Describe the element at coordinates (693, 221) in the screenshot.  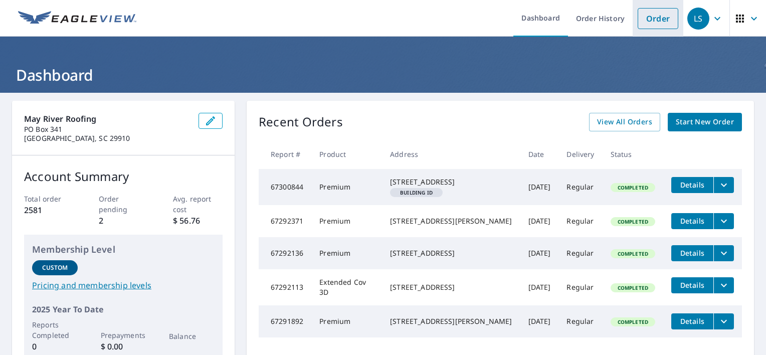
I see `button: detailsBtn-67292371` at that location.